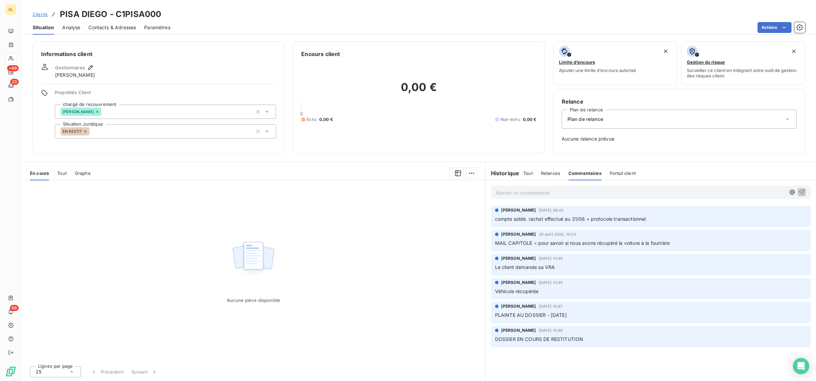  I want to click on span: DOSSIER EN COURS DE RESTITUTION, so click(539, 339).